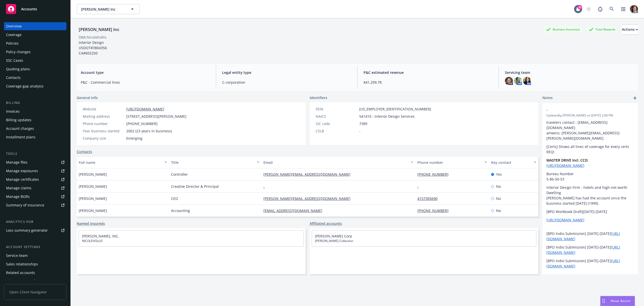 The image size is (644, 306). I want to click on div: Title, so click(212, 162).